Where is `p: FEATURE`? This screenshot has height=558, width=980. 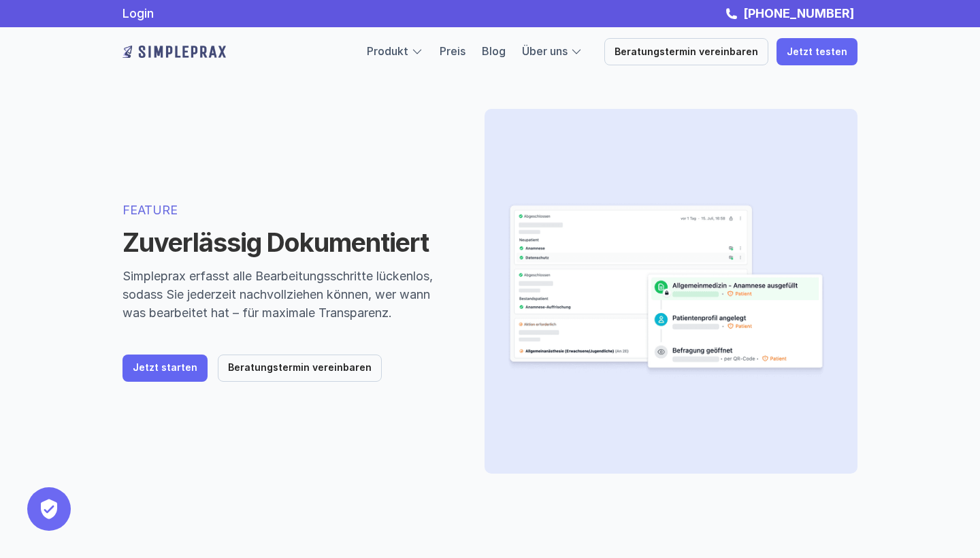 p: FEATURE is located at coordinates (287, 209).